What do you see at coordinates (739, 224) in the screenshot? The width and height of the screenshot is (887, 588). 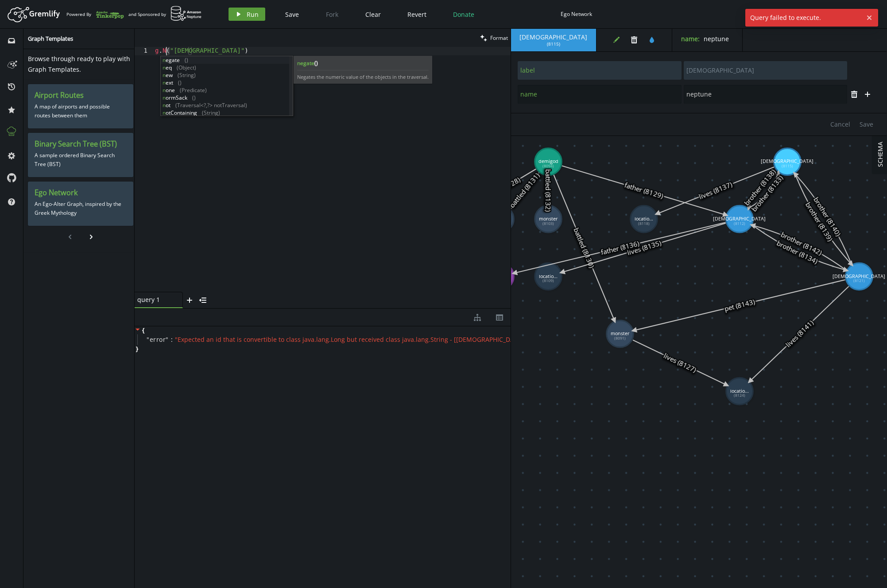 I see `tspan: (8112)` at bounding box center [739, 224].